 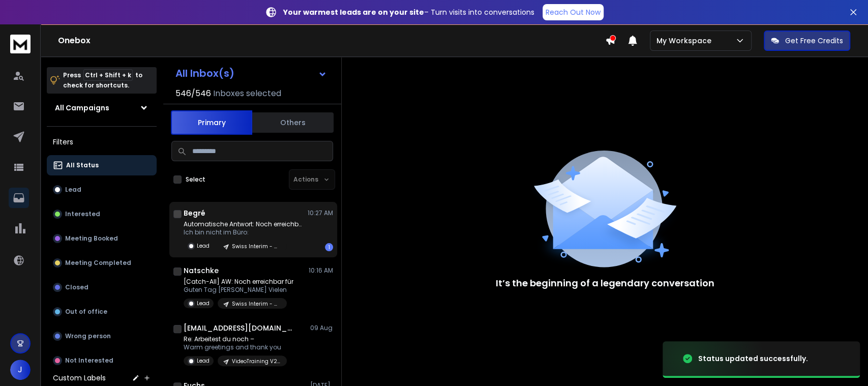 What do you see at coordinates (98, 263) in the screenshot?
I see `p: Meeting Completed` at bounding box center [98, 263].